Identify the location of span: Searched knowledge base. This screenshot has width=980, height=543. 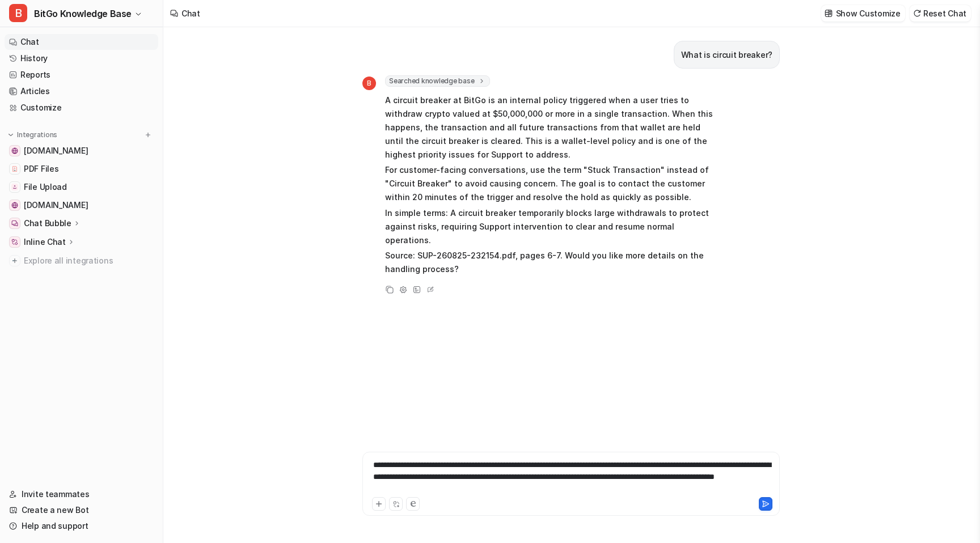
(437, 81).